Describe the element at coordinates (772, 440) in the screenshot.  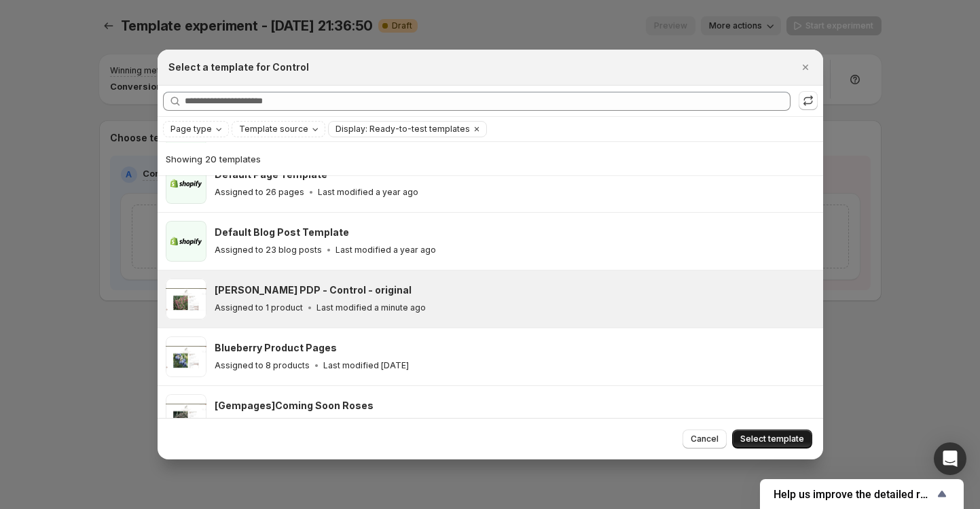
I see `span: Select template` at that location.